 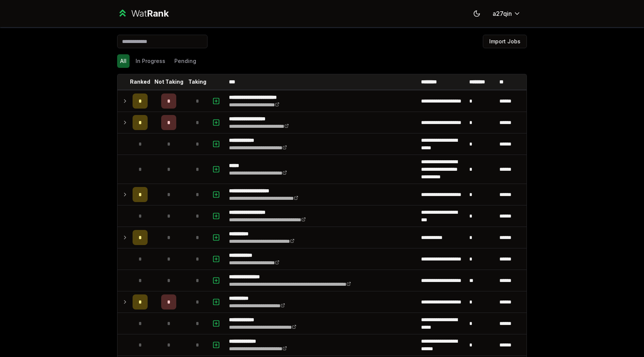 What do you see at coordinates (123, 61) in the screenshot?
I see `button: All` at bounding box center [123, 61].